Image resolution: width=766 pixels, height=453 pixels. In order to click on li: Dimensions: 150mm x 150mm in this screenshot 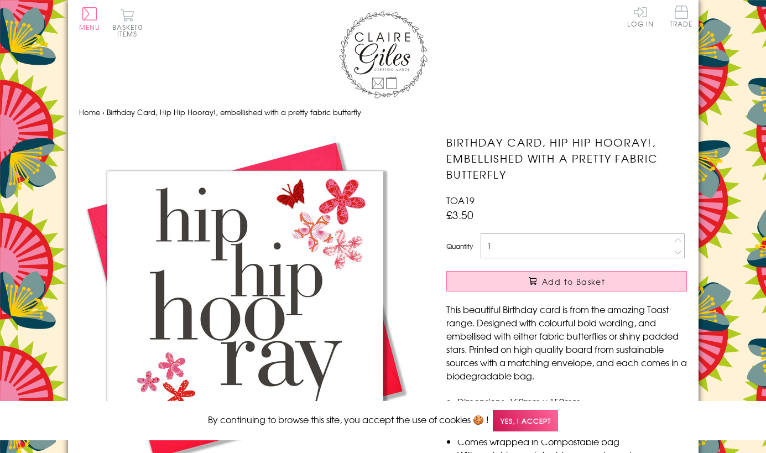, I will do `click(572, 402)`.